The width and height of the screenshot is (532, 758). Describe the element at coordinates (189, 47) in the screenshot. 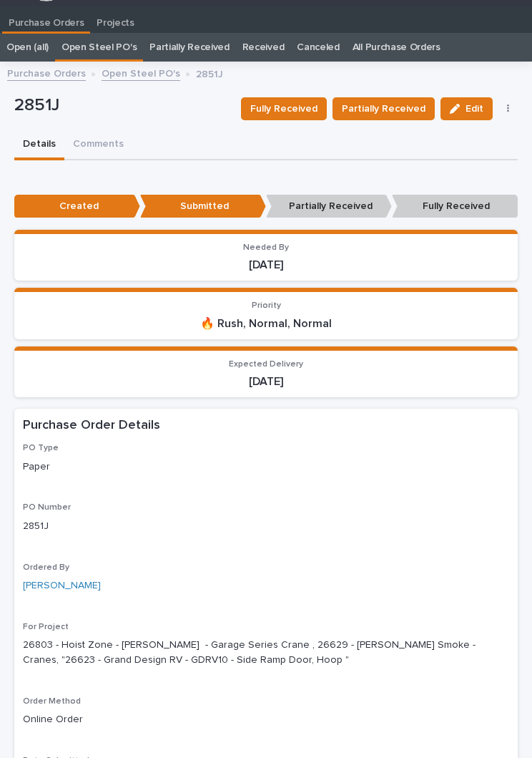

I see `a: Partially Received` at that location.